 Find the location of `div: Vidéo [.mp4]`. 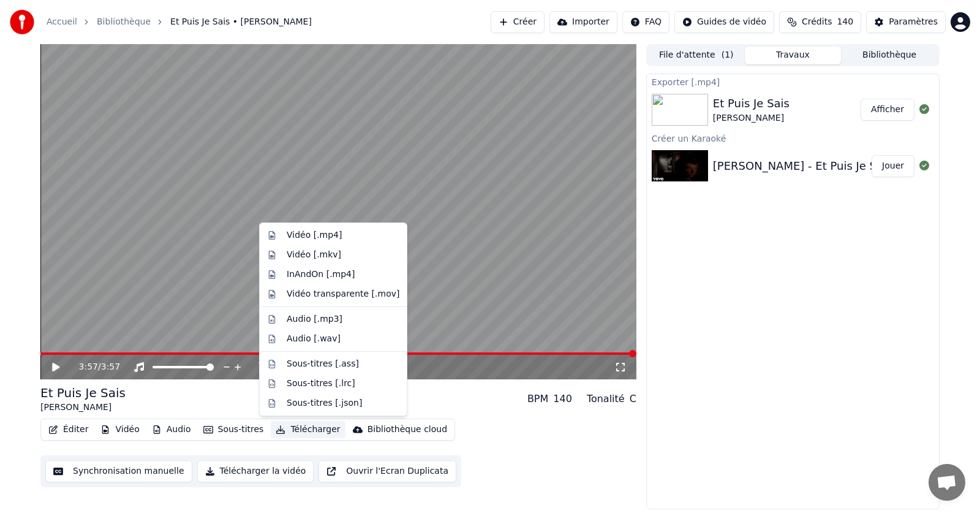

div: Vidéo [.mp4] is located at coordinates (315, 235).